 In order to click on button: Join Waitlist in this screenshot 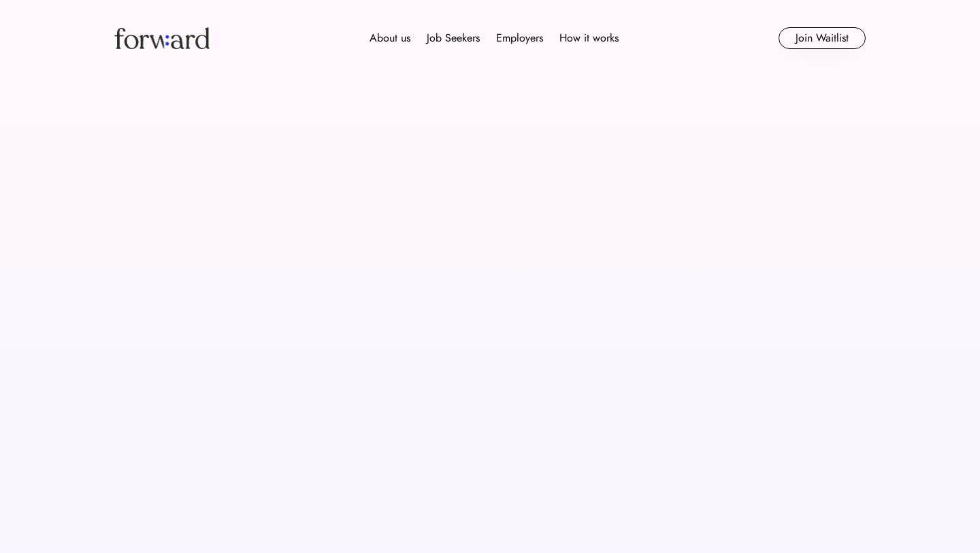, I will do `click(822, 38)`.